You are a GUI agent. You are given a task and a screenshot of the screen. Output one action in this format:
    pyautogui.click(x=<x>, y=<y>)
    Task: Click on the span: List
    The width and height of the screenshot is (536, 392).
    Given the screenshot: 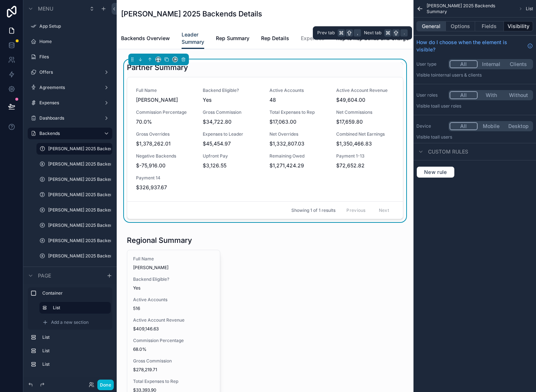 What is the action you would take?
    pyautogui.click(x=529, y=9)
    